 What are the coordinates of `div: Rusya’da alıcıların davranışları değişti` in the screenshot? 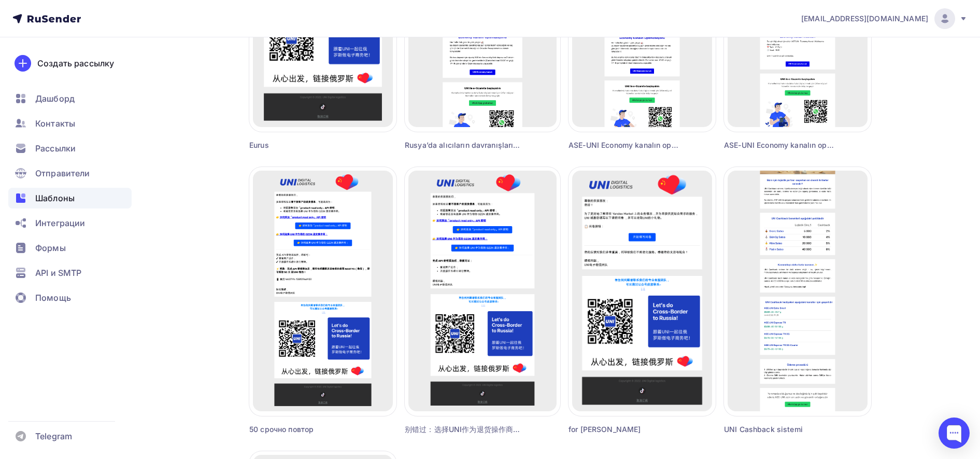 It's located at (463, 145).